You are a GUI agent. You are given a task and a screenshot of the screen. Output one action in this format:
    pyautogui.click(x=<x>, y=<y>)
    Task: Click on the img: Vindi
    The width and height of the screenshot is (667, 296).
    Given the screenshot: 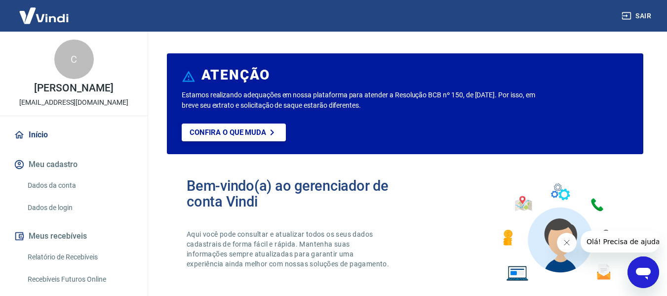 What is the action you would take?
    pyautogui.click(x=44, y=15)
    